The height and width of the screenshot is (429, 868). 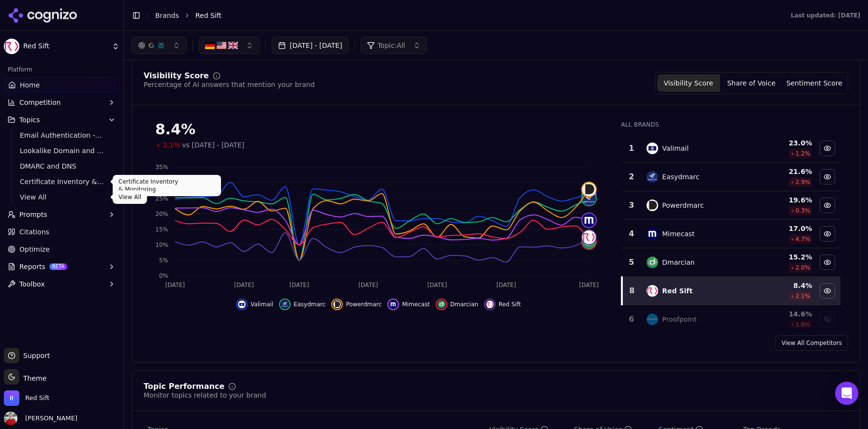 I want to click on img: valimail, so click(x=242, y=304).